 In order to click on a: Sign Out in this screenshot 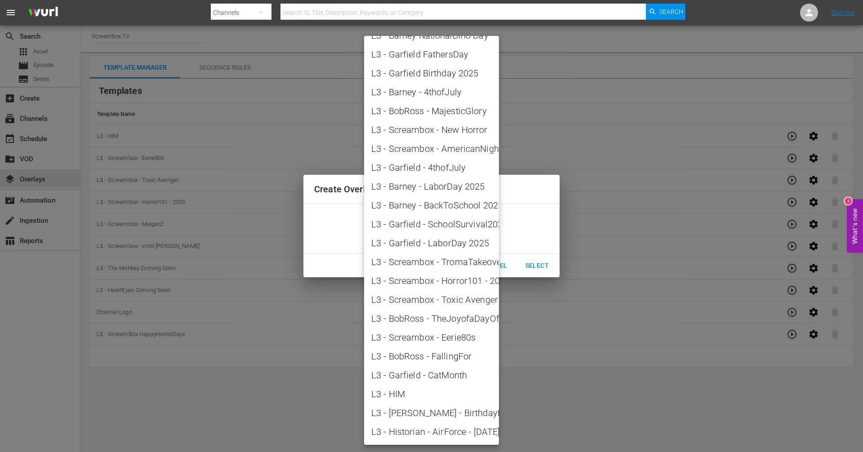, I will do `click(843, 13)`.